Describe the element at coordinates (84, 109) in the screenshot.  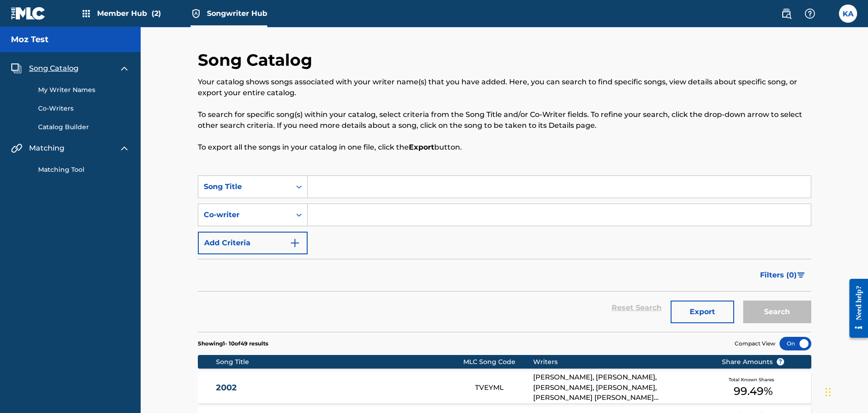
I see `a: Co-Writers` at that location.